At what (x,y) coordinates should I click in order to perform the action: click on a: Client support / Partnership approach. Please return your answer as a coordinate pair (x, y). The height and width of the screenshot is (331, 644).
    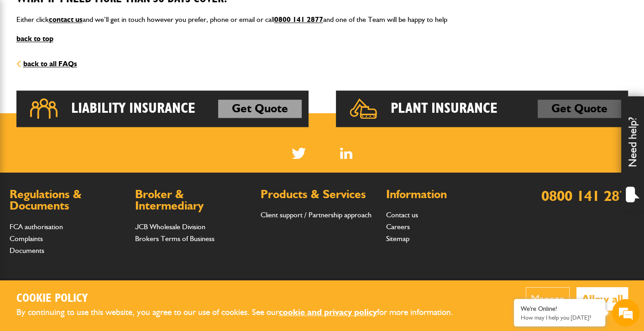
    Looking at the image, I should click on (316, 214).